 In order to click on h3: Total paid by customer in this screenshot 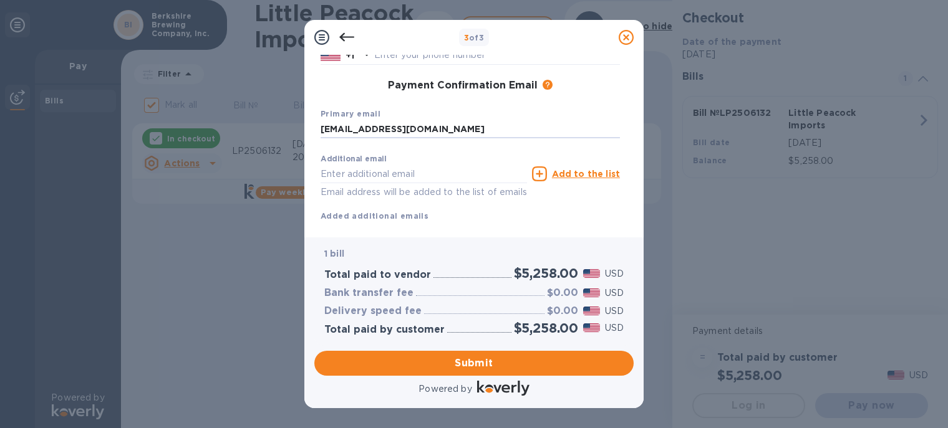, I will do `click(384, 330)`.